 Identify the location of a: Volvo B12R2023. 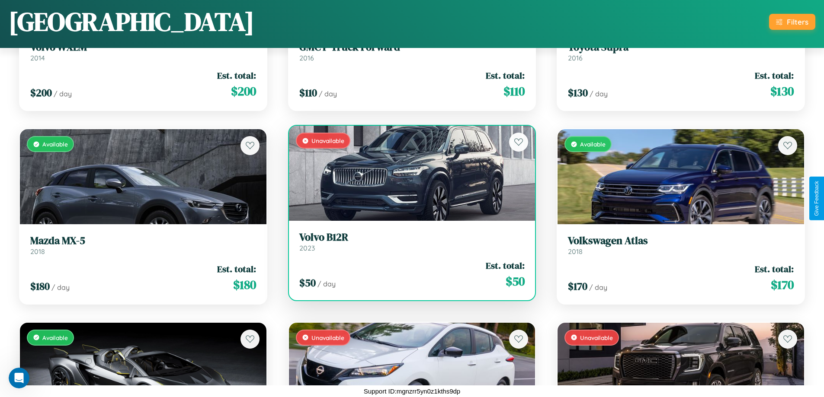
(412, 242).